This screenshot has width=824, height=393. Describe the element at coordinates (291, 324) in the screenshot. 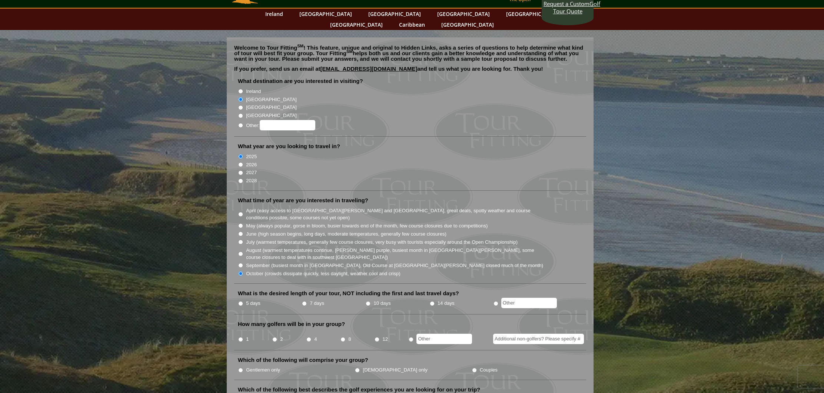

I see `label: How many golfers will be in your group?` at that location.